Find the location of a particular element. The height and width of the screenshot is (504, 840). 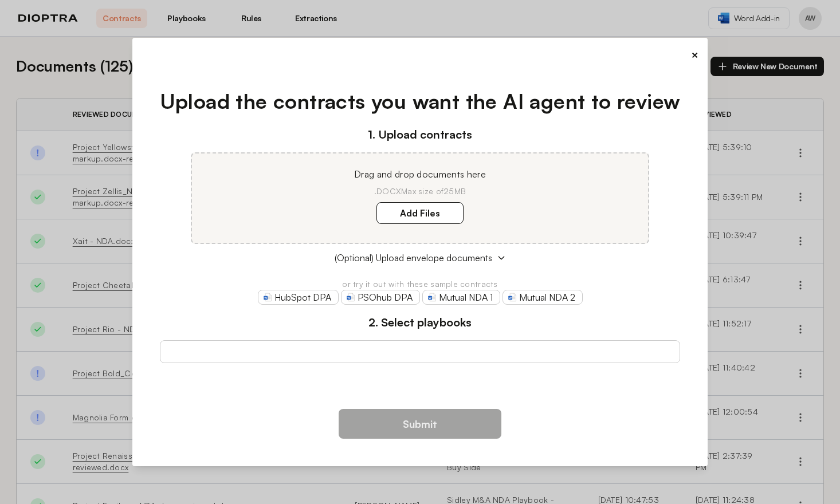

span: (Optional) Upload envelope documents is located at coordinates (413, 258).